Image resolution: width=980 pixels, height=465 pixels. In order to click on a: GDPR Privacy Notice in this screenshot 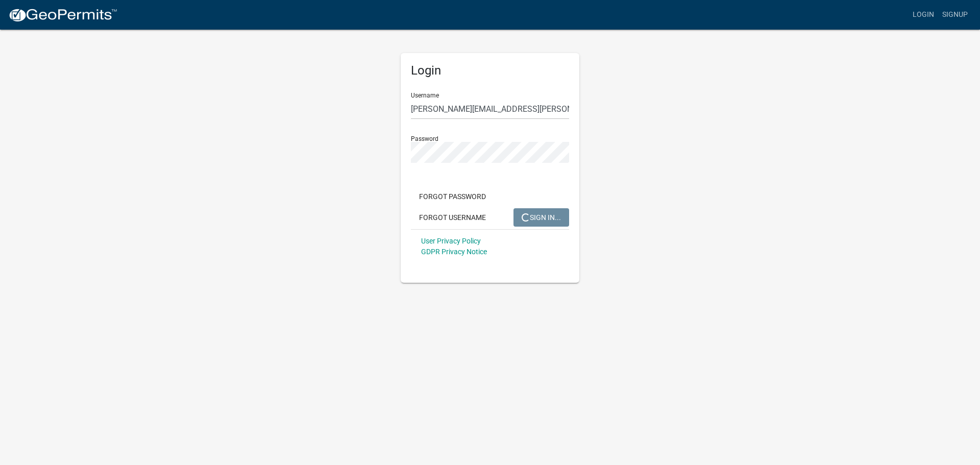, I will do `click(453, 251)`.